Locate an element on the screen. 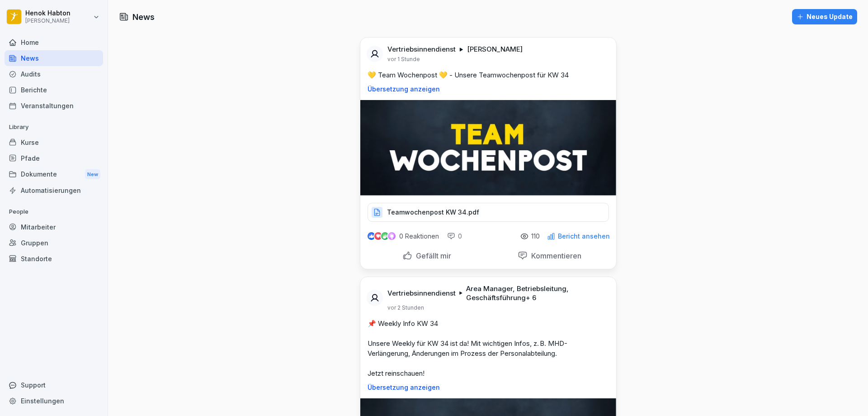  p: Henok Habton is located at coordinates (48, 13).